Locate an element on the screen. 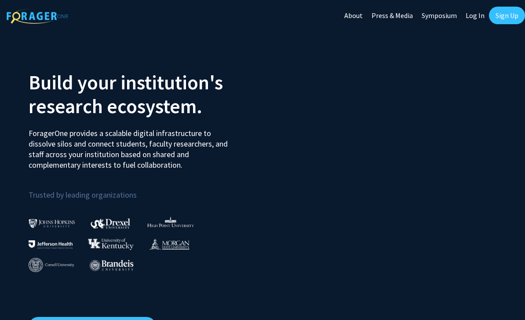 The height and width of the screenshot is (320, 525). img: Brandeis University is located at coordinates (112, 265).